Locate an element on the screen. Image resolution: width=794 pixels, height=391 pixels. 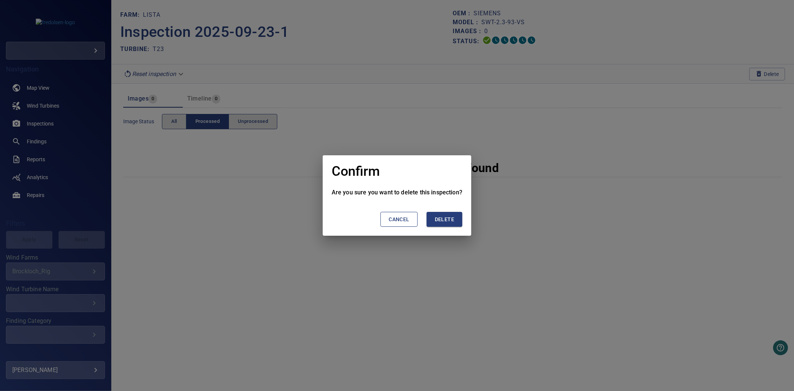
span: Cancel is located at coordinates (399, 219).